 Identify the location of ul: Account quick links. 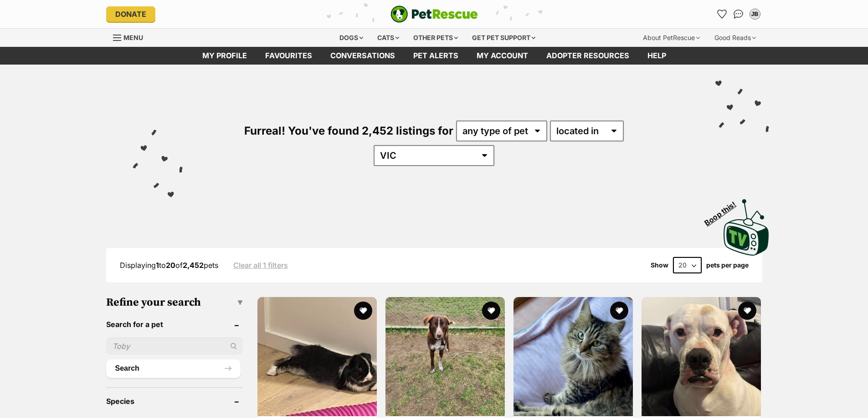
(739, 14).